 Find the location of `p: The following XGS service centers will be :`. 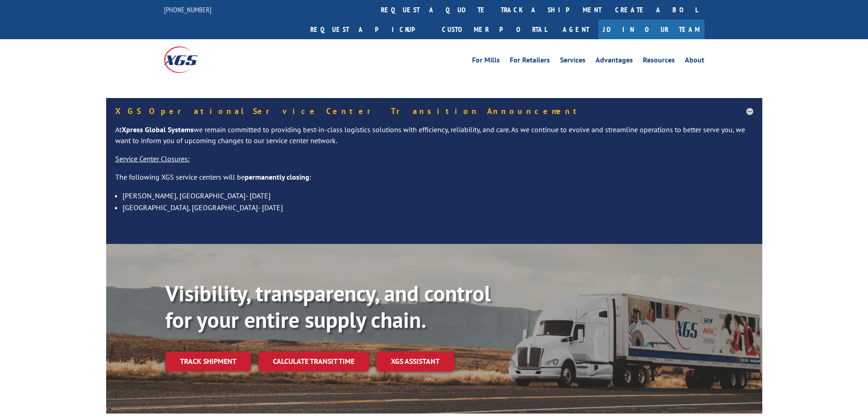

p: The following XGS service centers will be : is located at coordinates (434, 181).